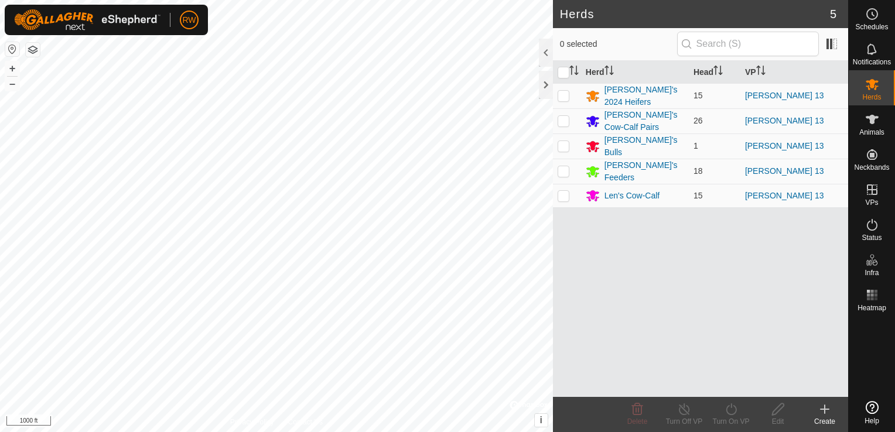 The width and height of the screenshot is (895, 432). I want to click on span: Notifications, so click(871, 62).